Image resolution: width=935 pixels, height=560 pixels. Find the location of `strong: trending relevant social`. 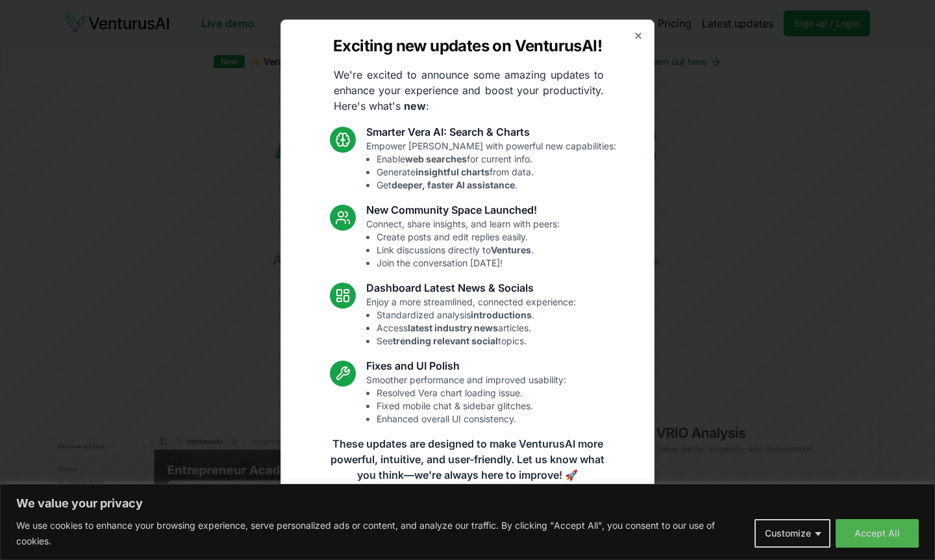

strong: trending relevant social is located at coordinates (445, 340).